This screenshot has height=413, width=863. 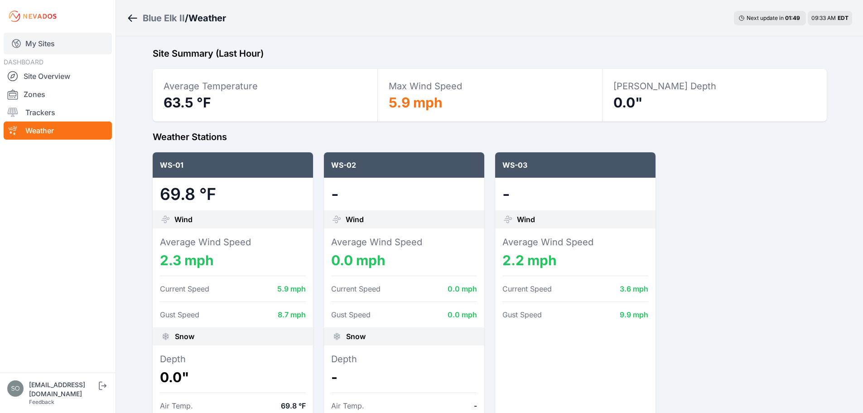 I want to click on dd: 0.0", so click(x=233, y=377).